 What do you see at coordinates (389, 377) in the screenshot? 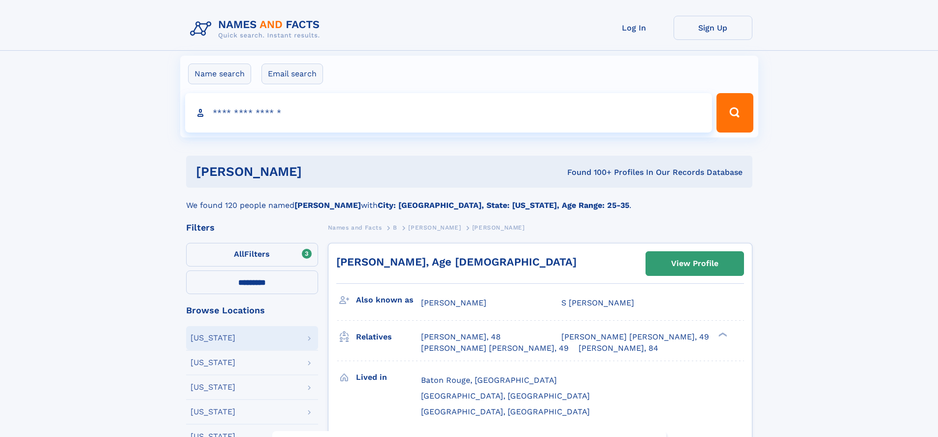
I see `h3: Lived in` at bounding box center [389, 377].